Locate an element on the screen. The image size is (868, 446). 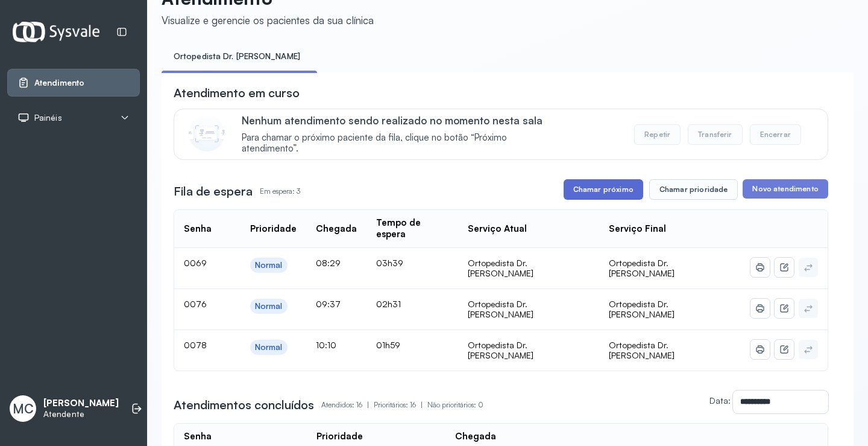
div: Visualize e gerencie os pacientes da sua clínica is located at coordinates (268, 20).